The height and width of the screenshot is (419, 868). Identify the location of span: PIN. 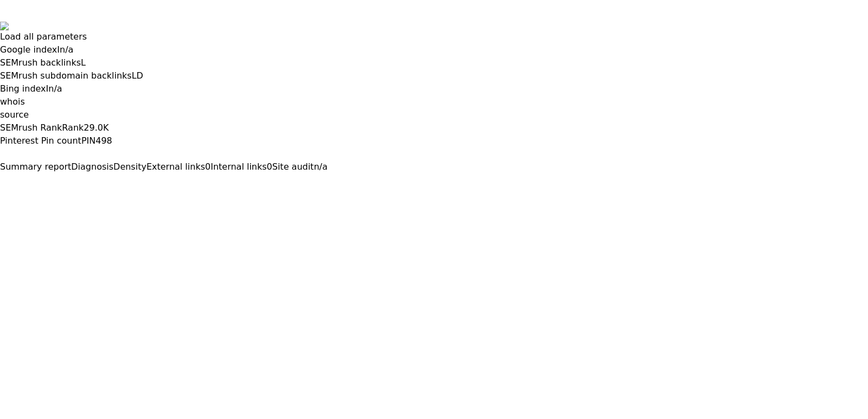
(88, 140).